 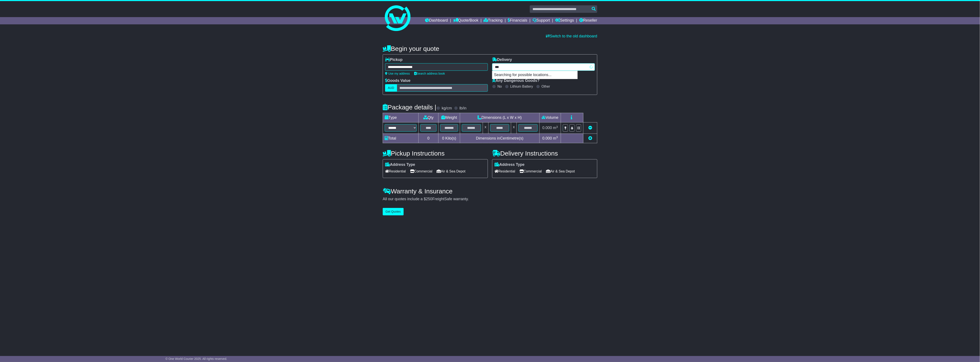 What do you see at coordinates (490, 199) in the screenshot?
I see `div: All our quotes include a $ FreightSafe warranty.` at bounding box center [490, 199].